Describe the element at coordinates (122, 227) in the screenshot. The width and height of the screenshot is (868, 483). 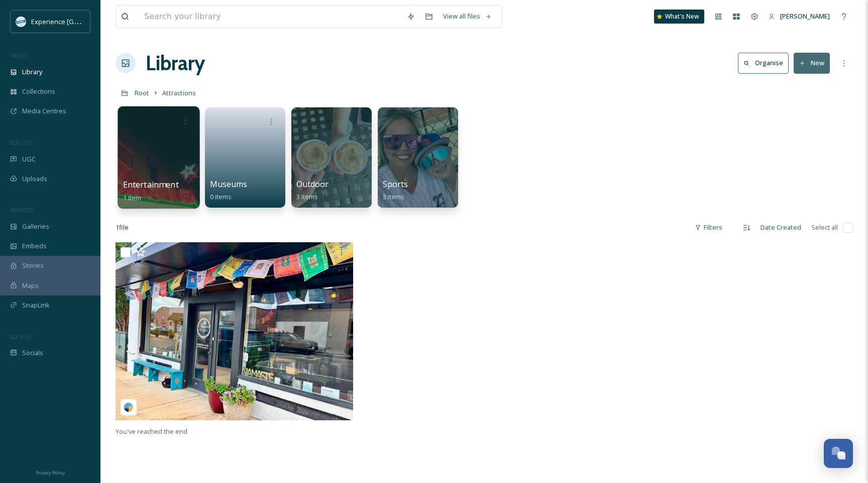
I see `span: 1 file` at that location.